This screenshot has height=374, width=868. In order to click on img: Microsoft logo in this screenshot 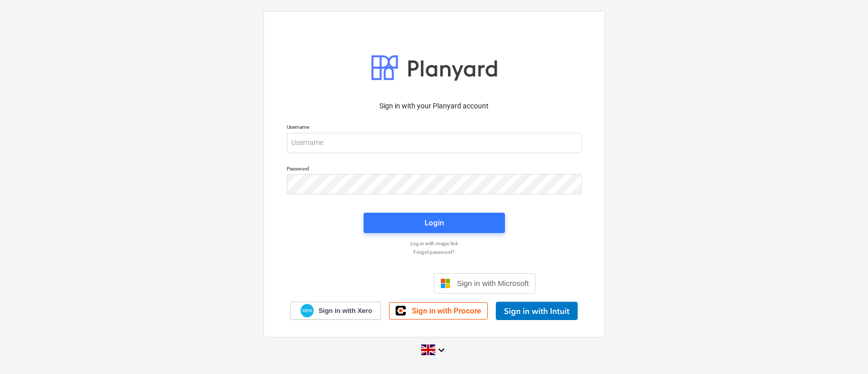, I will do `click(446, 284)`.